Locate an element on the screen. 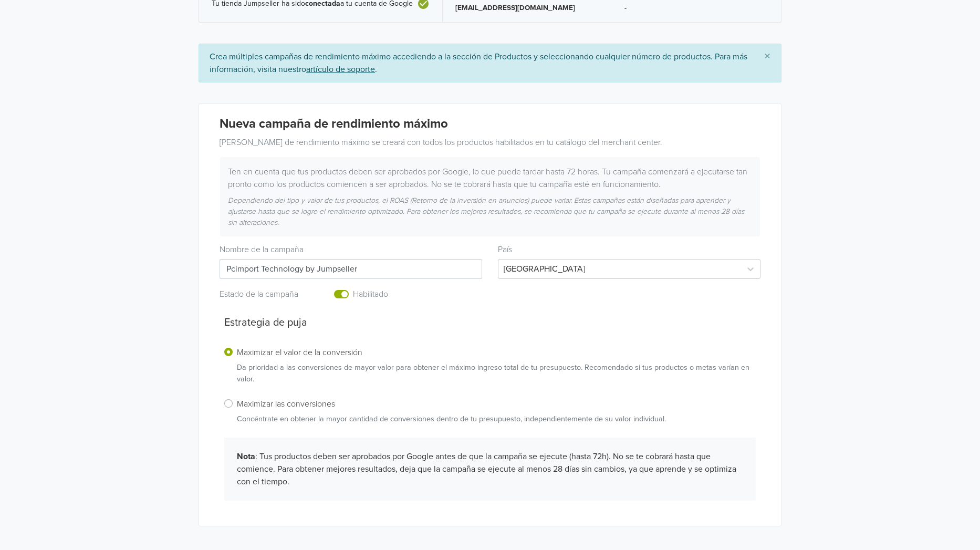 This screenshot has width=980, height=550. div: Crea múltiples campañas de rendimiento máximo accediendo a la sección de Productos y seleccionand... is located at coordinates (490, 63).